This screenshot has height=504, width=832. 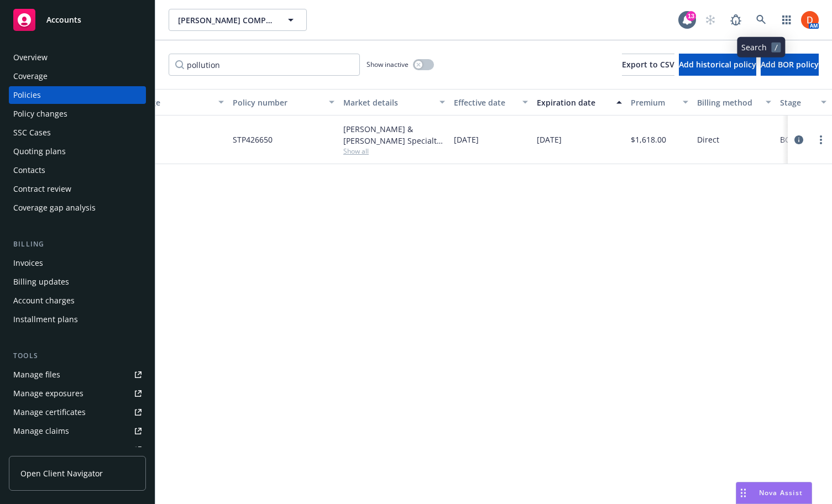 What do you see at coordinates (29, 263) in the screenshot?
I see `div: Invoices` at bounding box center [29, 263].